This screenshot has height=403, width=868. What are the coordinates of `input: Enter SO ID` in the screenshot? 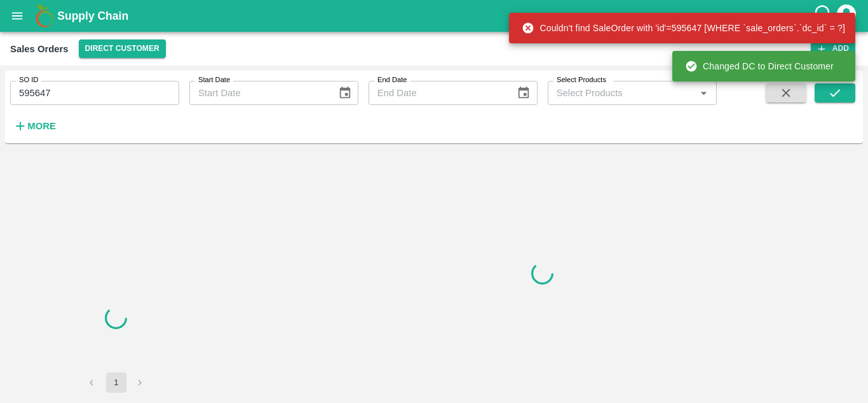 It's located at (94, 93).